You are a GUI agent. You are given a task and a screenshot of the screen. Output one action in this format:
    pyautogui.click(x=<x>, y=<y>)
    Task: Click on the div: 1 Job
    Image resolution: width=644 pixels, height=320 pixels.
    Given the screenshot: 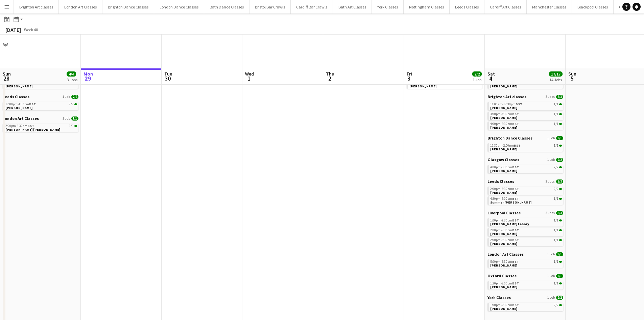 What is the action you would take?
    pyautogui.click(x=477, y=80)
    